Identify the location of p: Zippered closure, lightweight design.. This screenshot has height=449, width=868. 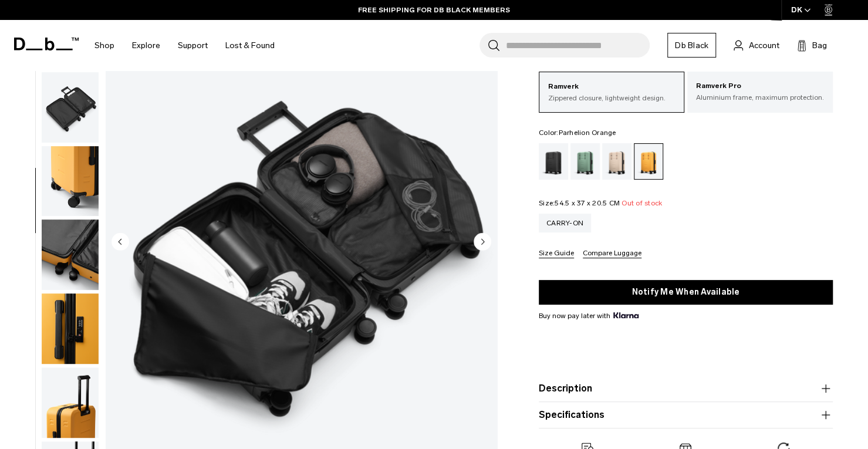
(611, 98).